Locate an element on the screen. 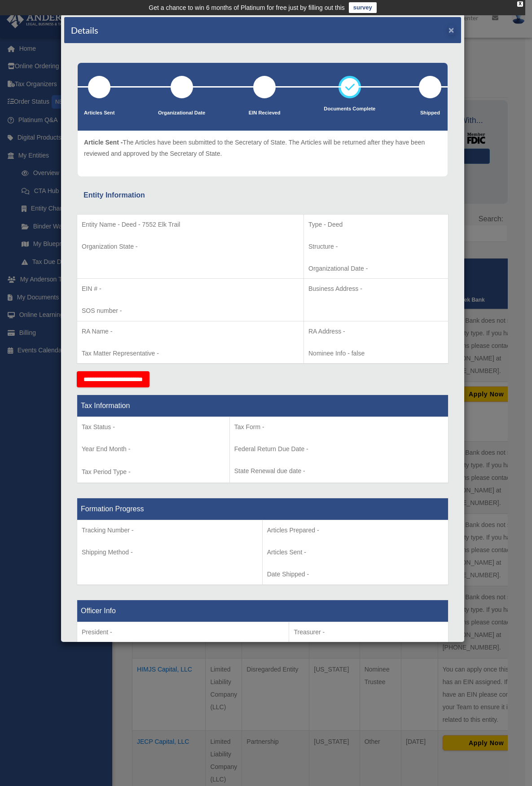 This screenshot has width=532, height=786. p: Articles Sent - is located at coordinates (355, 552).